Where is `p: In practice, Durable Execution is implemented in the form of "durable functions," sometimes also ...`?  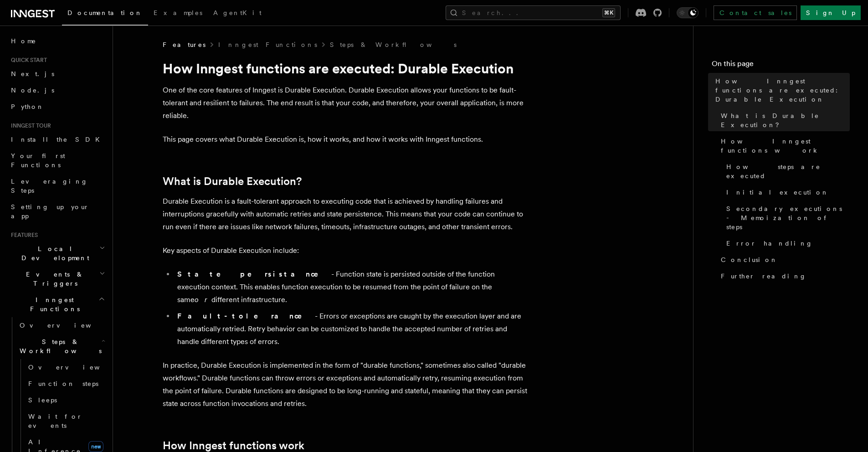 p: In practice, Durable Execution is implemented in the form of "durable functions," sometimes also ... is located at coordinates (345, 384).